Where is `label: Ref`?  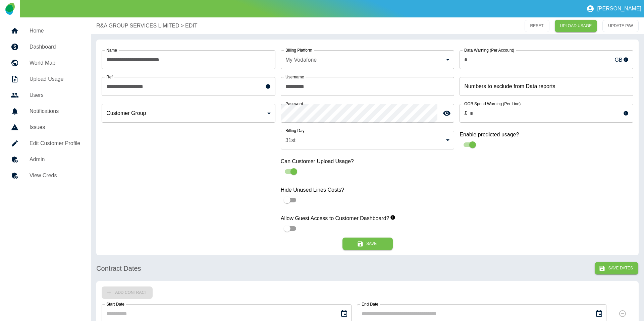
label: Ref is located at coordinates (109, 77).